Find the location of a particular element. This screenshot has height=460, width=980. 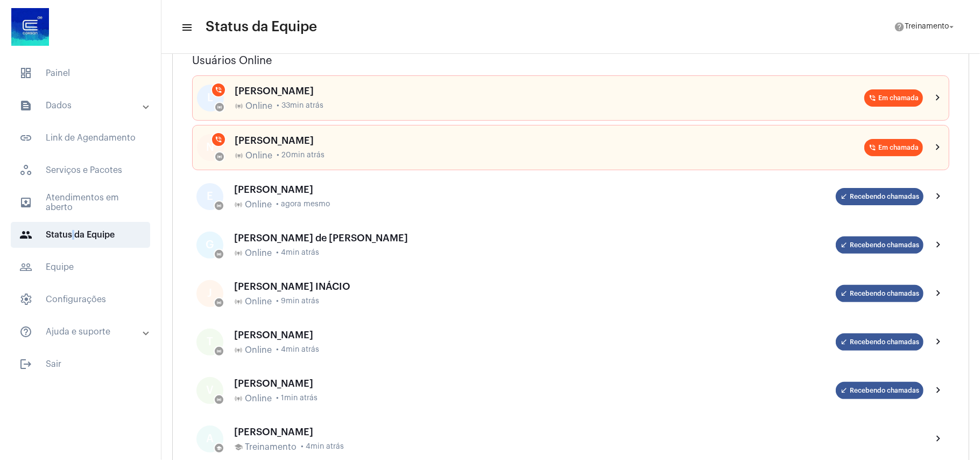

span: • agora mesmo is located at coordinates (303, 204).